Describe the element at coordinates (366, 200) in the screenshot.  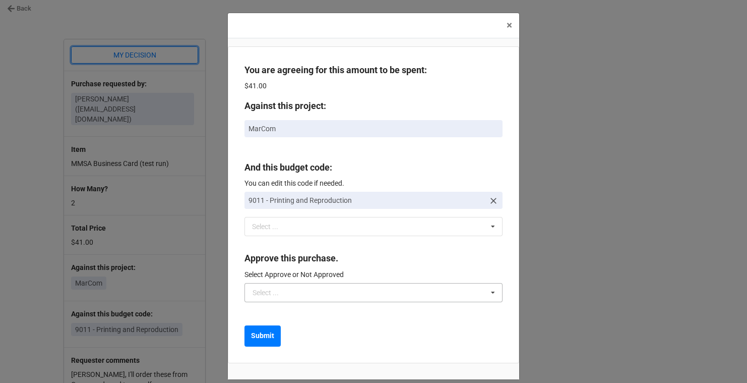
I see `p: 9011 - Printing and Reproduction` at that location.